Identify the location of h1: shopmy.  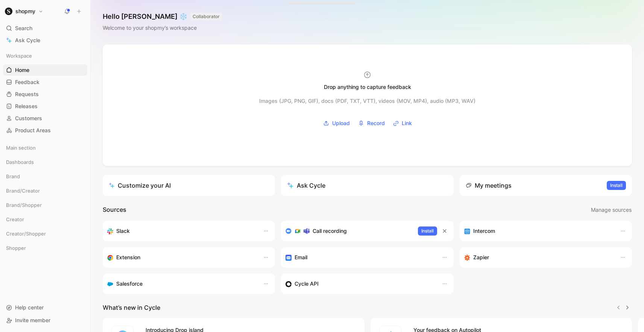
(25, 11).